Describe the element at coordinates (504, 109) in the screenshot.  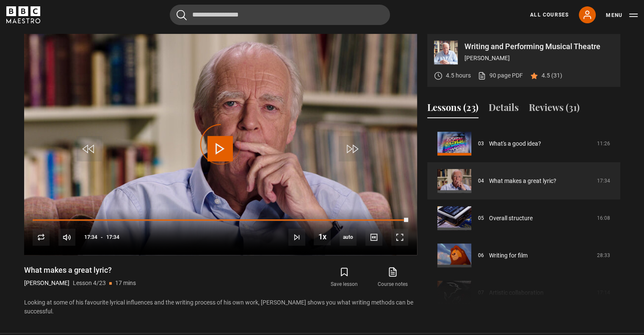
I see `button: Details` at that location.